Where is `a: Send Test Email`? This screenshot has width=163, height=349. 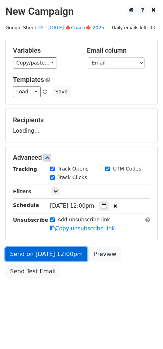
a: Send Test Email is located at coordinates (33, 272).